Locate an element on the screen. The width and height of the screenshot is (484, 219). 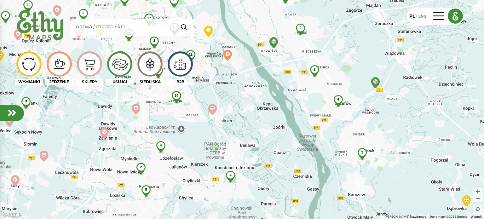
a: Pokaż ten obszar w Mapach Google (otwiera się w nowym oknie) is located at coordinates (12, 215).